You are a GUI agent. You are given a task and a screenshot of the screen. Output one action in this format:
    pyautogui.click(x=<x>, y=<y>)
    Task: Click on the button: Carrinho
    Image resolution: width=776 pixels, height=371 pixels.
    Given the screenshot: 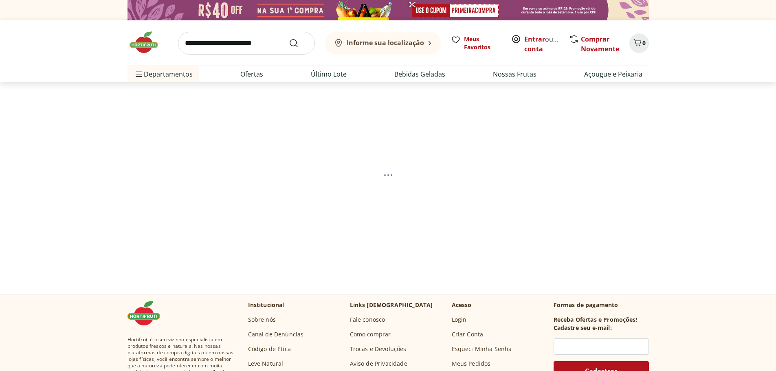 What is the action you would take?
    pyautogui.click(x=639, y=43)
    